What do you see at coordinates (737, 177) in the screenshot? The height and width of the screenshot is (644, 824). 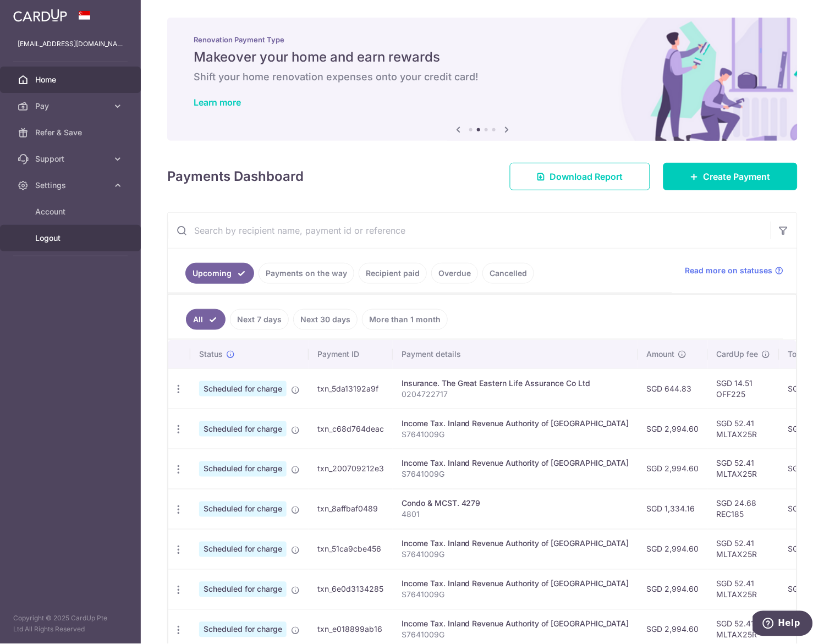 I see `span: Create Payment` at bounding box center [737, 177].